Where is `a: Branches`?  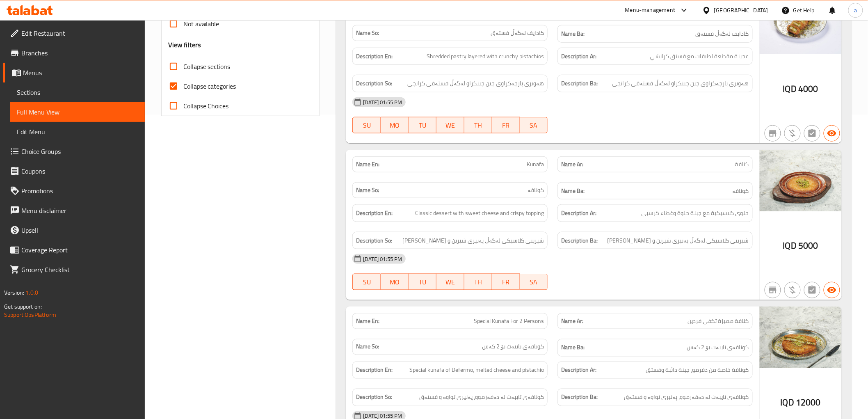
a: Branches is located at coordinates (74, 53).